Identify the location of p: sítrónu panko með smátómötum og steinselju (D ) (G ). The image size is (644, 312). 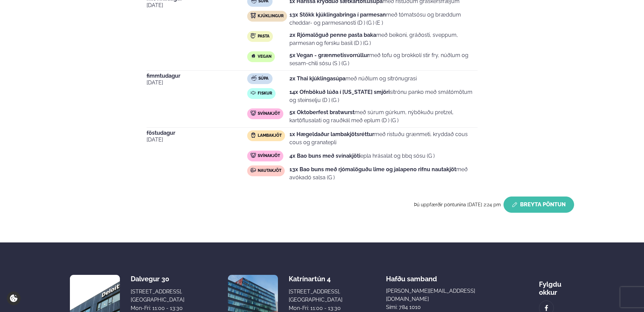
(383, 96).